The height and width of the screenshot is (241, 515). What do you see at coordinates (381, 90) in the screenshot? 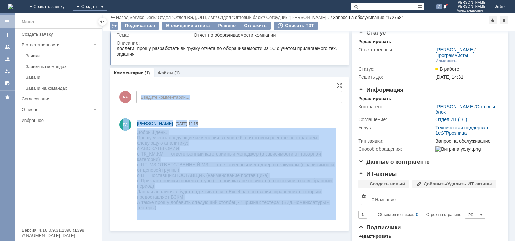
I see `span: Информация` at bounding box center [381, 90].